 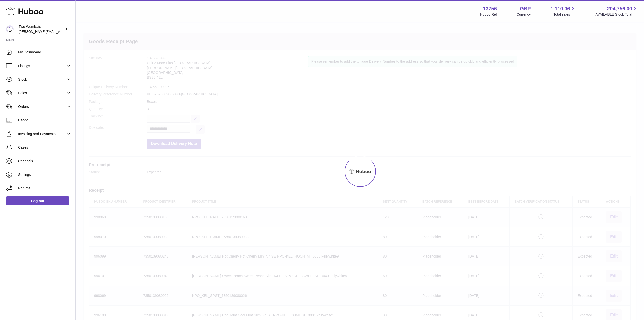 I want to click on span: 204,756.00, so click(x=620, y=9).